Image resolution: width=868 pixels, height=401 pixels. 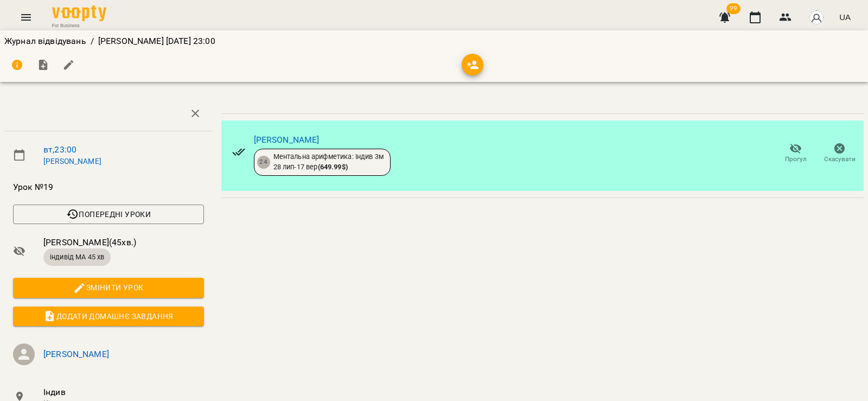 I want to click on button: Змінити урок, so click(x=108, y=287).